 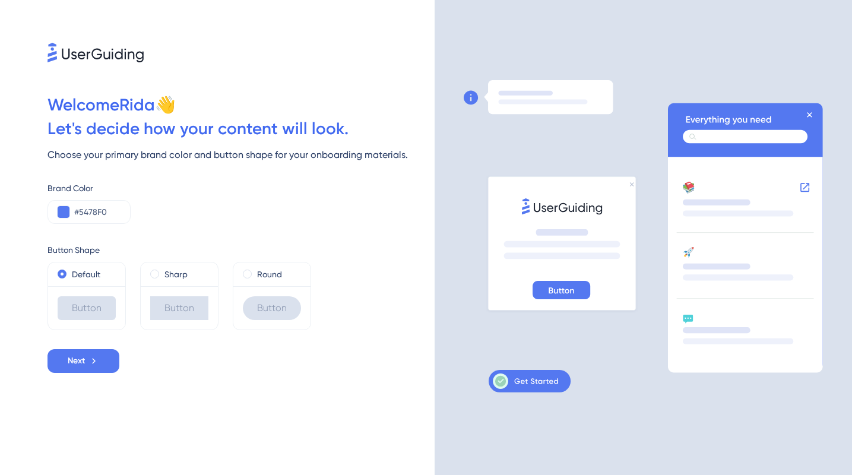 What do you see at coordinates (241, 155) in the screenshot?
I see `div: Choose your primary brand color and button shape for your onboarding materials.` at bounding box center [241, 155].